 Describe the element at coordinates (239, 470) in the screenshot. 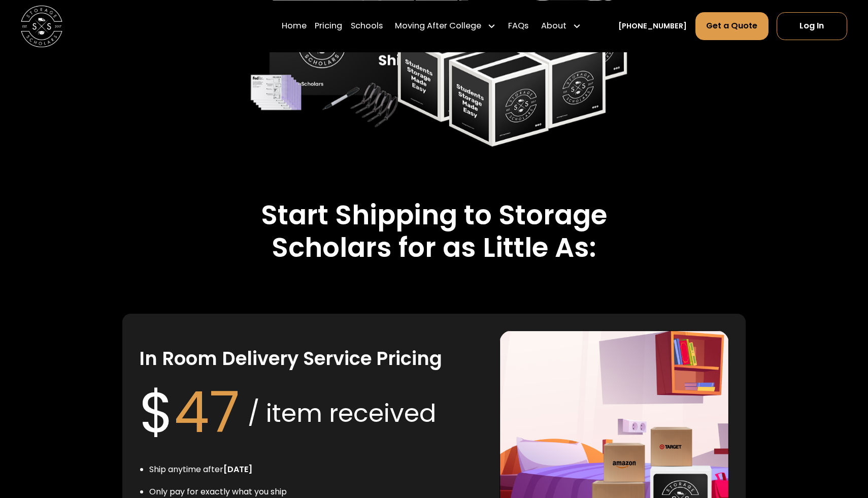

I see `li: Ship anytime after` at that location.